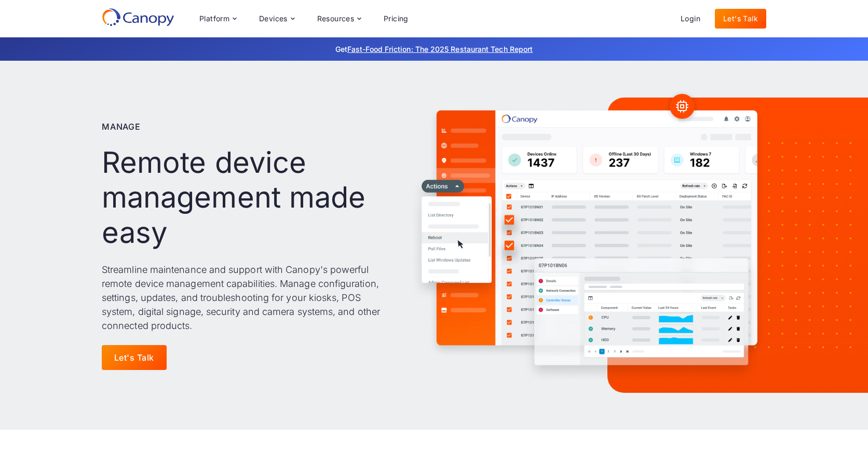 The height and width of the screenshot is (453, 868). Describe the element at coordinates (244, 198) in the screenshot. I see `h1: Remote device management made easy` at that location.